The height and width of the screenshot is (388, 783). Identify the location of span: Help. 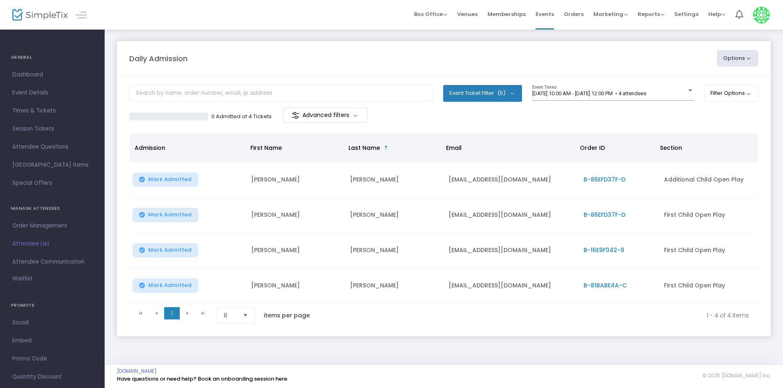
(717, 14).